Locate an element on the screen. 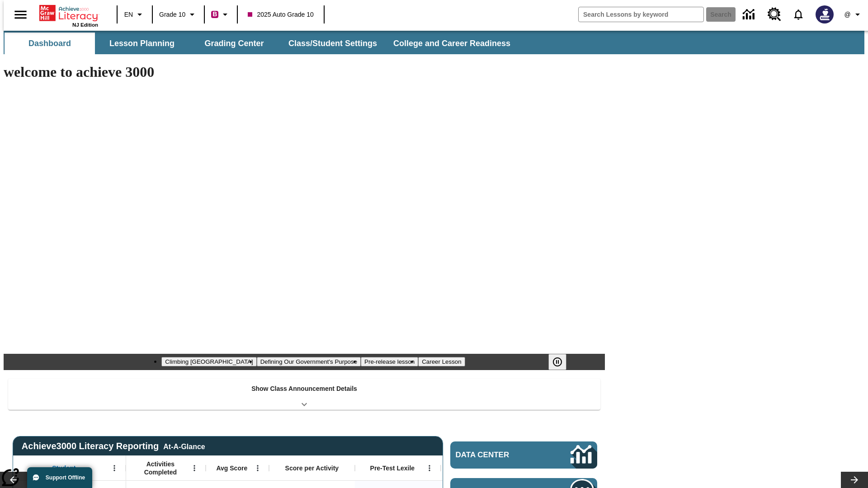  span: Grade 10 is located at coordinates (172, 15).